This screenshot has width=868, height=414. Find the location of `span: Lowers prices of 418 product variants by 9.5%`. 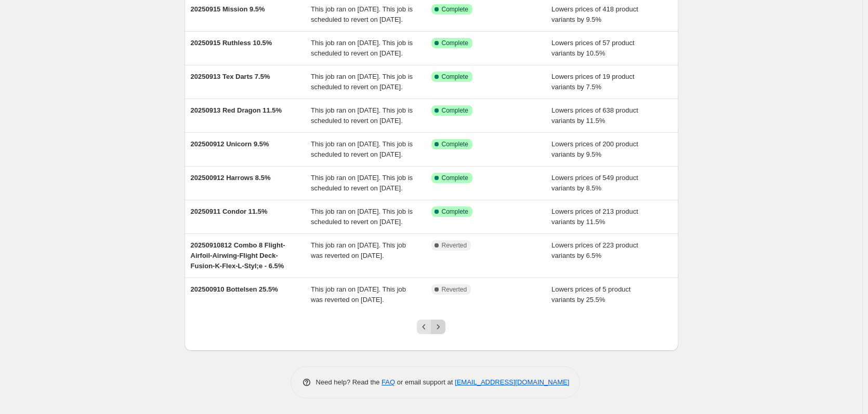

span: Lowers prices of 418 product variants by 9.5% is located at coordinates (595, 14).